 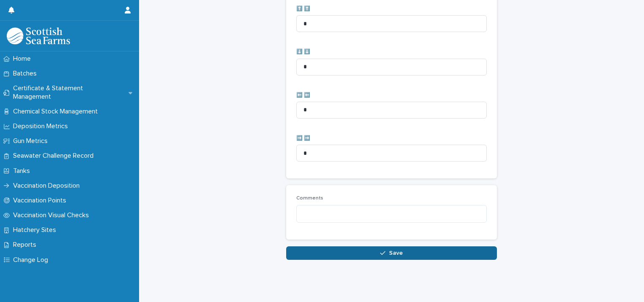 What do you see at coordinates (42, 126) in the screenshot?
I see `p: Deposition Metrics` at bounding box center [42, 126].